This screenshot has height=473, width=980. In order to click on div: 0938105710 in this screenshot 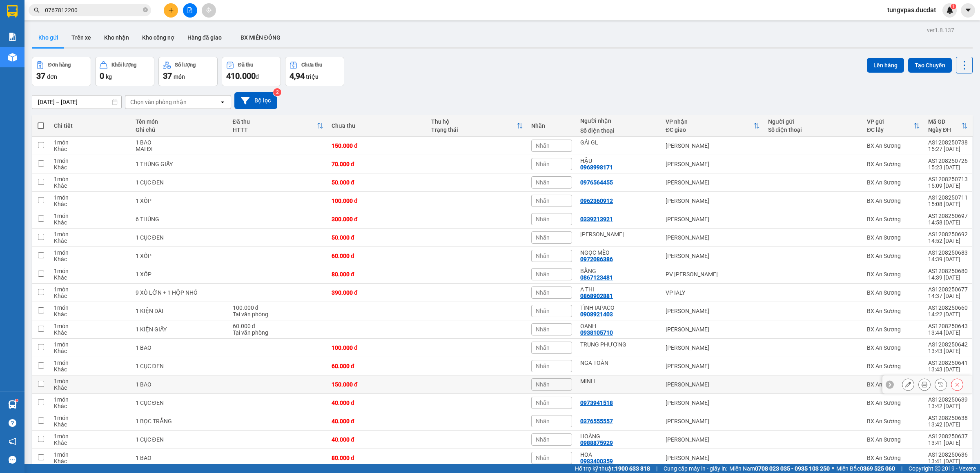, I will do `click(597, 333)`.